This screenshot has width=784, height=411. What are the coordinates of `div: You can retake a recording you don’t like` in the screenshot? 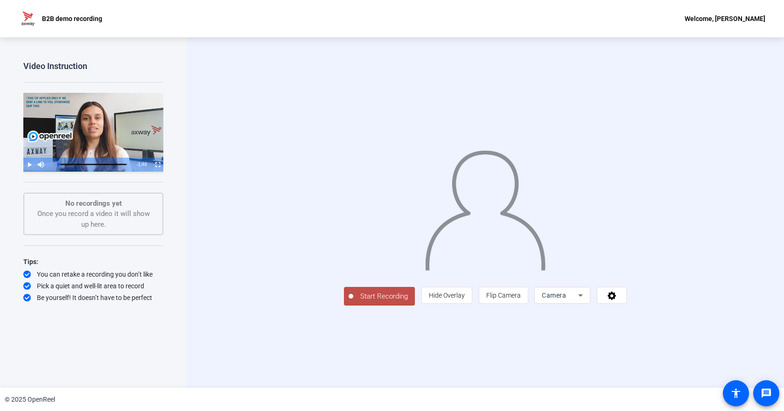 It's located at (93, 274).